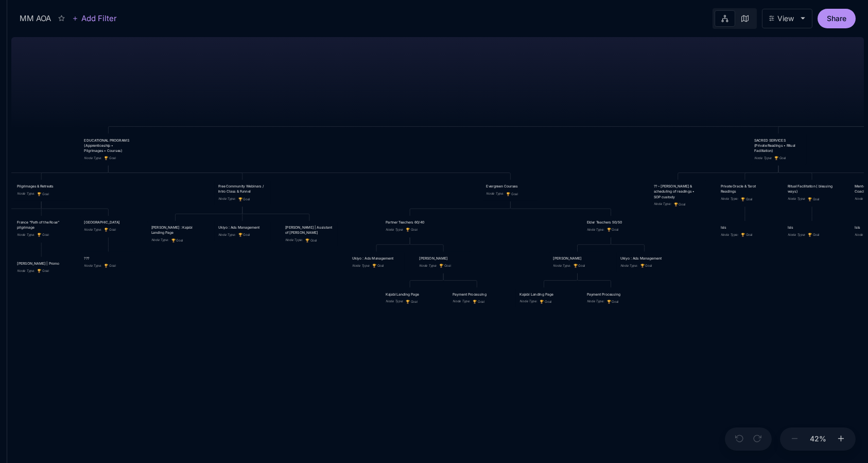  I want to click on span: Add Filter, so click(97, 18).